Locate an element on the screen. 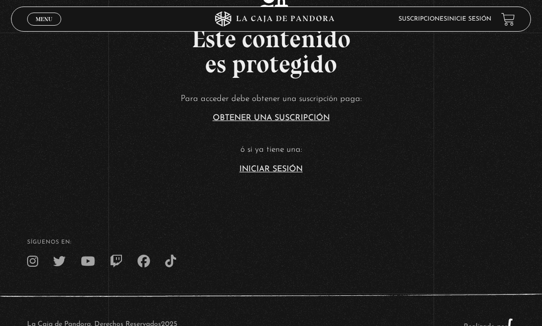 Image resolution: width=542 pixels, height=326 pixels. span: Cerrar is located at coordinates (44, 28).